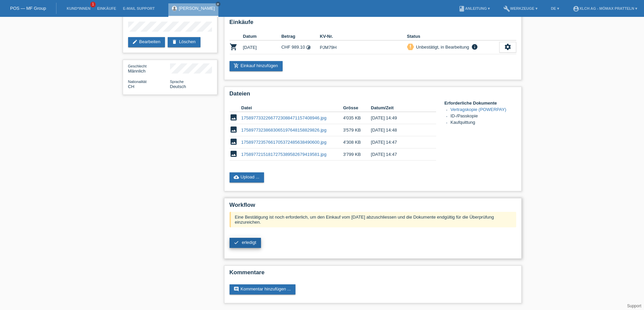 This screenshot has height=310, width=644. What do you see at coordinates (245, 243) in the screenshot?
I see `a: check erledigt` at bounding box center [245, 243].